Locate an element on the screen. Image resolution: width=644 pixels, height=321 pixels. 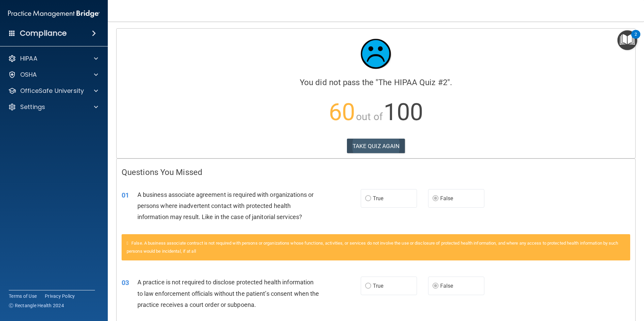
a: Terms of Use is located at coordinates (23, 296).